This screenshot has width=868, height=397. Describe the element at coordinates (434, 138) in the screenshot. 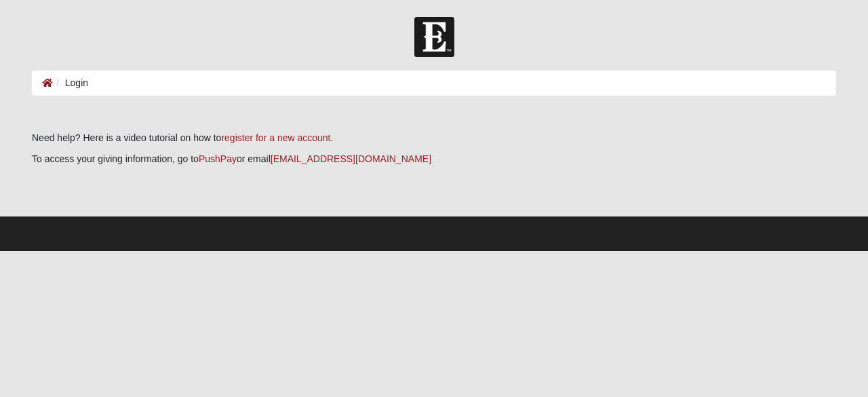

I see `p: Need help? Here is a video tutorial on how to .` at that location.